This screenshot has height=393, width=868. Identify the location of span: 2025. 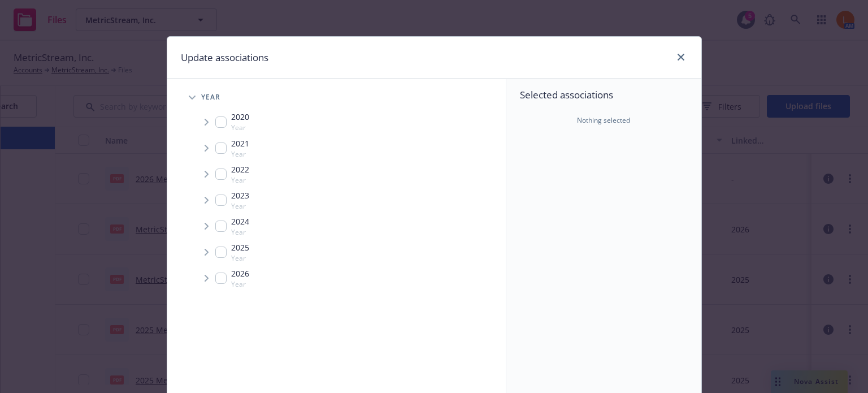
(240, 247).